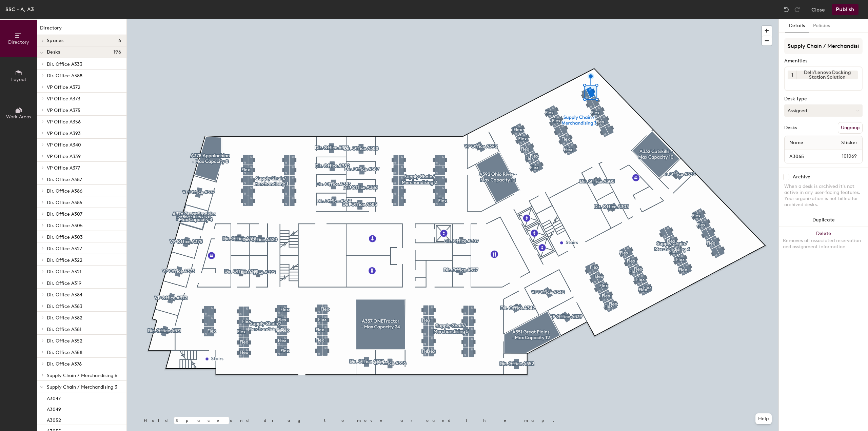  What do you see at coordinates (64, 64) in the screenshot?
I see `span: Dir. Office A333` at bounding box center [64, 64].